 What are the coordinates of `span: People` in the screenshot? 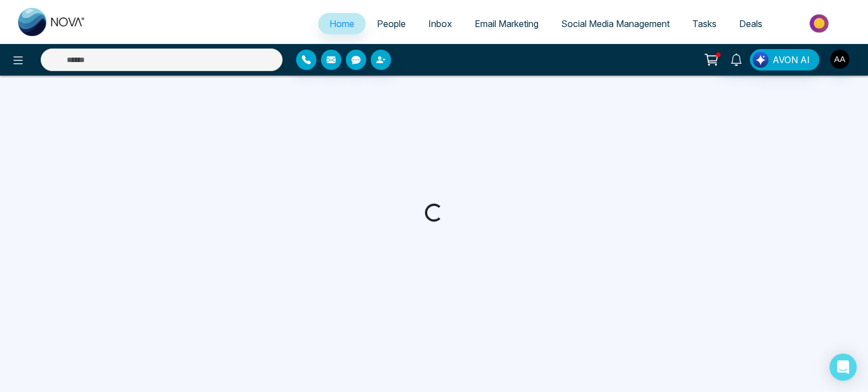 It's located at (391, 23).